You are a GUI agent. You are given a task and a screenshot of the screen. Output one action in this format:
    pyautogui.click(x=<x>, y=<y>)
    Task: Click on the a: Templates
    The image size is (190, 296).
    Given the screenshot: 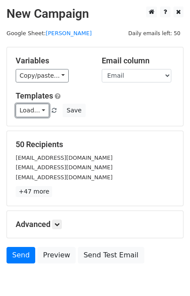 What is the action you would take?
    pyautogui.click(x=34, y=96)
    